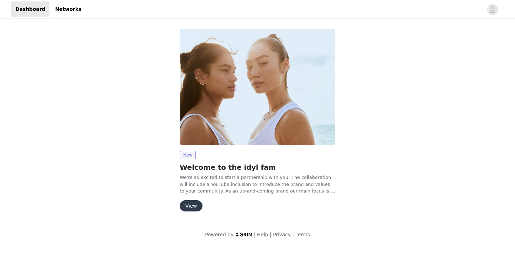 The height and width of the screenshot is (279, 515). Describe the element at coordinates (191, 206) in the screenshot. I see `a: View` at that location.